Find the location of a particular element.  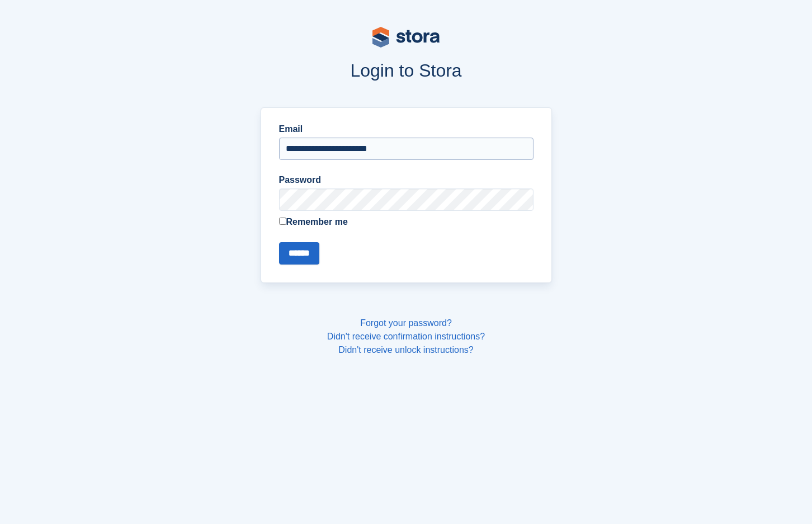

input: Remember me is located at coordinates (283, 221).